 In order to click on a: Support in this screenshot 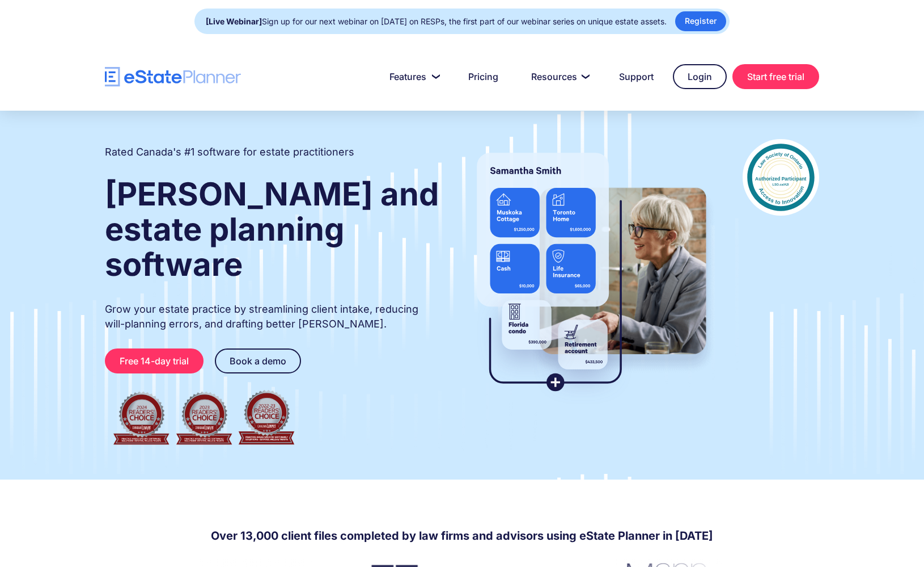, I will do `click(636, 76)`.